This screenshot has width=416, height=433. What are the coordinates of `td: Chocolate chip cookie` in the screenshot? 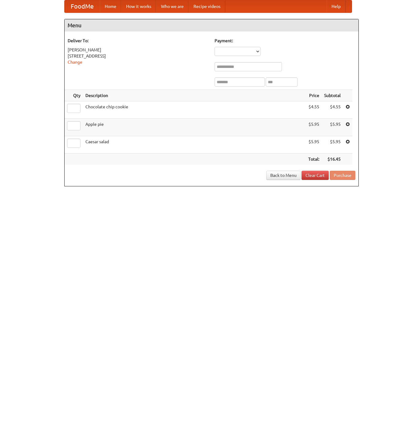 It's located at (194, 110).